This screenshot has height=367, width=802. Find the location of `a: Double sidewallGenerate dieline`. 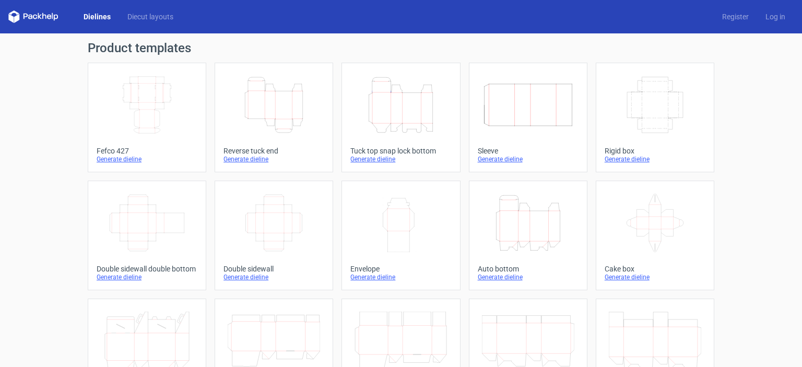

a: Double sidewallGenerate dieline is located at coordinates (274, 235).